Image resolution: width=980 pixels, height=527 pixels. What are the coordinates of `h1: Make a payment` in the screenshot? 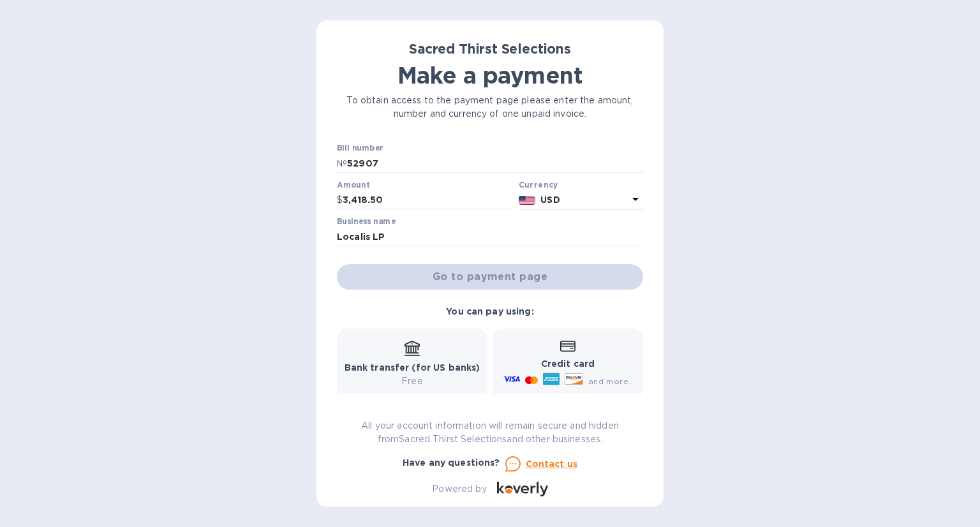 It's located at (490, 75).